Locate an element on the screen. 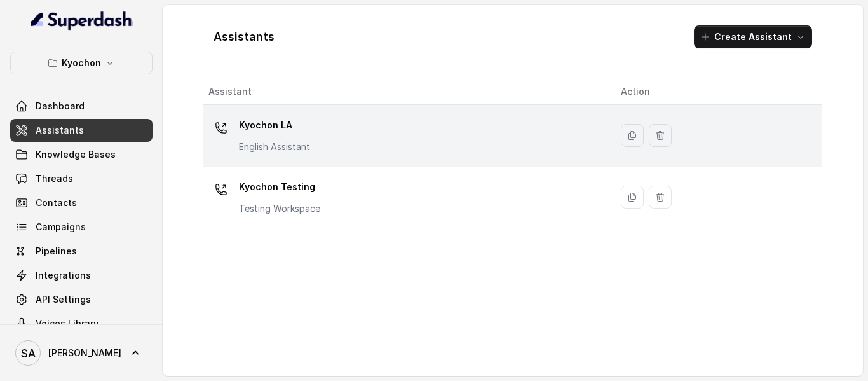 The width and height of the screenshot is (868, 381). th: Action is located at coordinates (716, 91).